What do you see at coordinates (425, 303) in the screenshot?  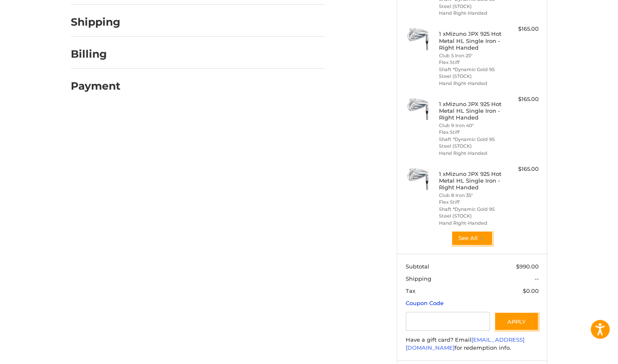 I see `a: Coupon Code` at bounding box center [425, 303].